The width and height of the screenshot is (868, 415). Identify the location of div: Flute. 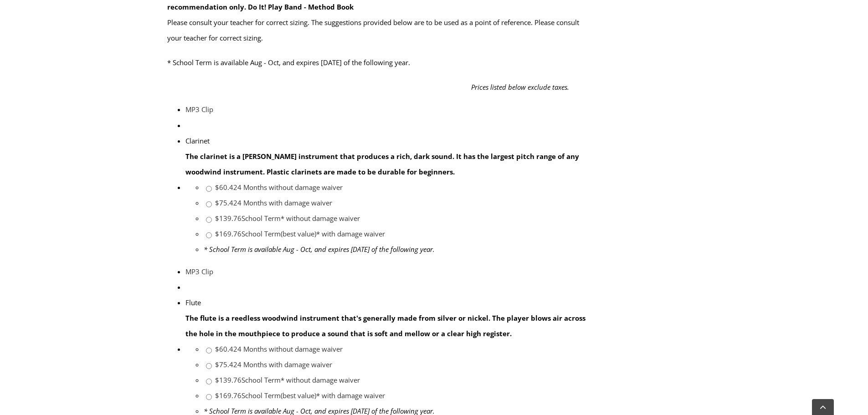
(387, 302).